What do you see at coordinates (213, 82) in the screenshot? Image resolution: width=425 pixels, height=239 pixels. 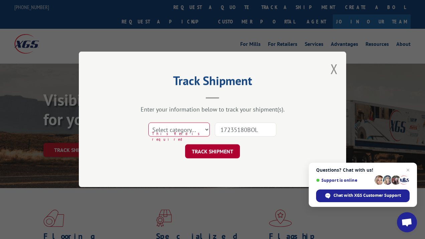 I see `h2: Track Shipment` at bounding box center [213, 82].